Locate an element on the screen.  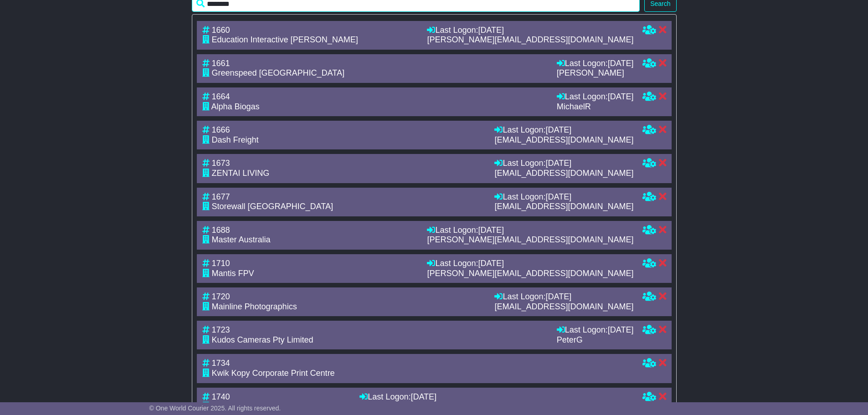
span: Kudos Cameras Pty Limited is located at coordinates (262, 340).